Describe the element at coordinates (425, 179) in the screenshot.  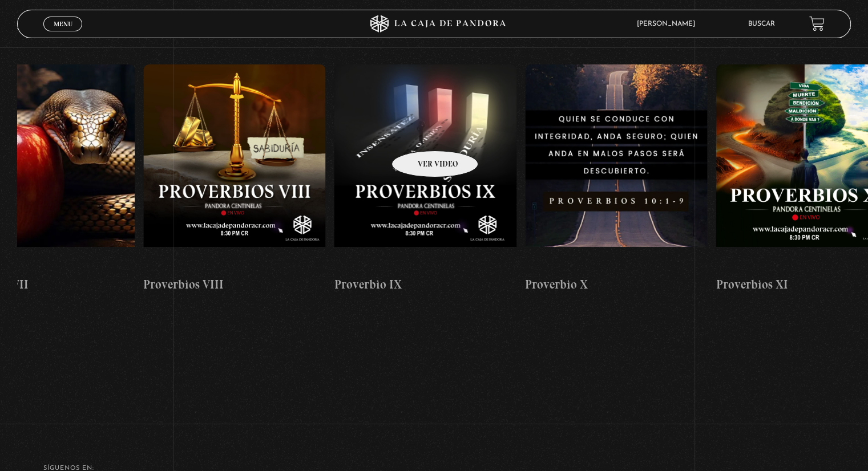
I see `a: Proverbio IX` at that location.